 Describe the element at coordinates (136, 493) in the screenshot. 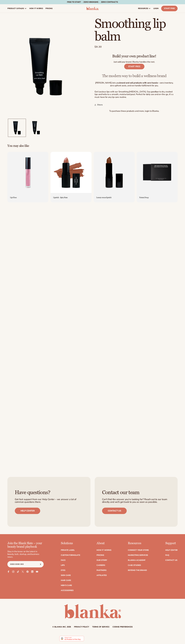

I see `h3: Contact our team` at that location.